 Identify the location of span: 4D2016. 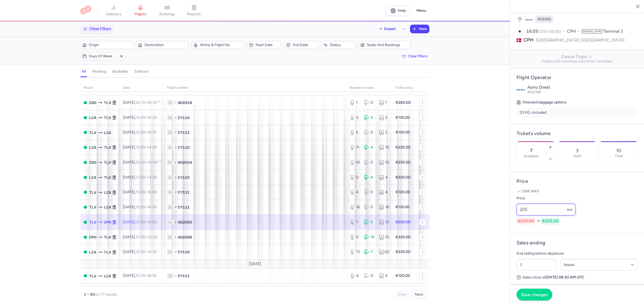
(185, 103).